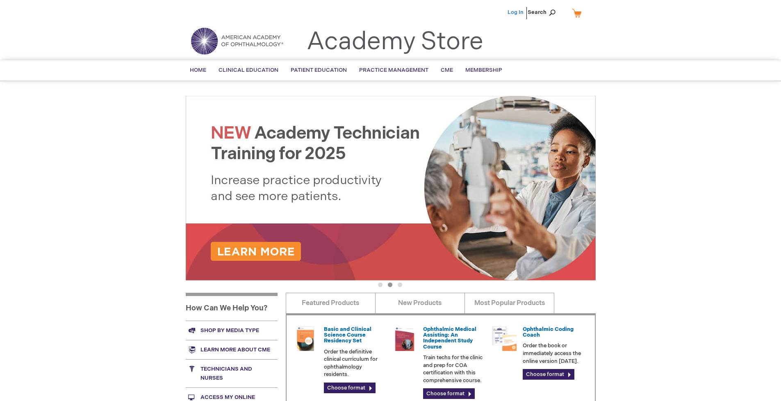  What do you see at coordinates (380, 284) in the screenshot?
I see `button: 1 of 3` at bounding box center [380, 284].